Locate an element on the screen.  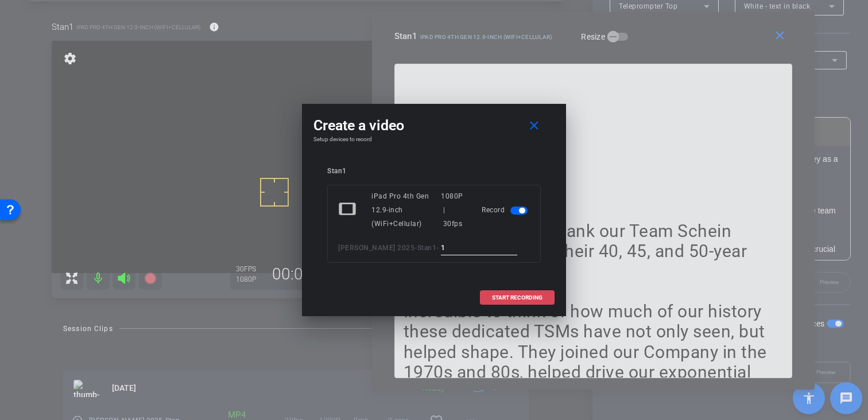
input: ENTER HERE is located at coordinates (479, 248).